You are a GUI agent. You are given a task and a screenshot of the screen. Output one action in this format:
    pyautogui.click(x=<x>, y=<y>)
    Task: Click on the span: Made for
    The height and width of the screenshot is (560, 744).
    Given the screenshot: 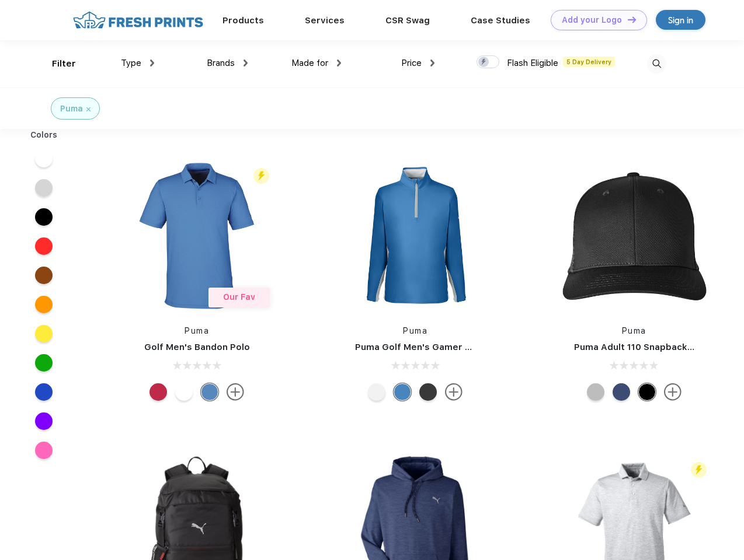 What is the action you would take?
    pyautogui.click(x=309, y=63)
    